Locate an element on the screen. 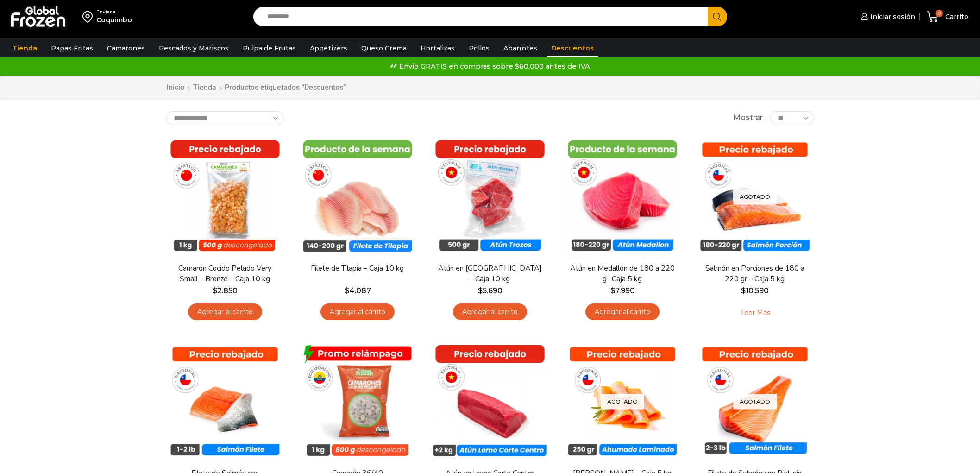  div: Coquimbo is located at coordinates (114, 20).